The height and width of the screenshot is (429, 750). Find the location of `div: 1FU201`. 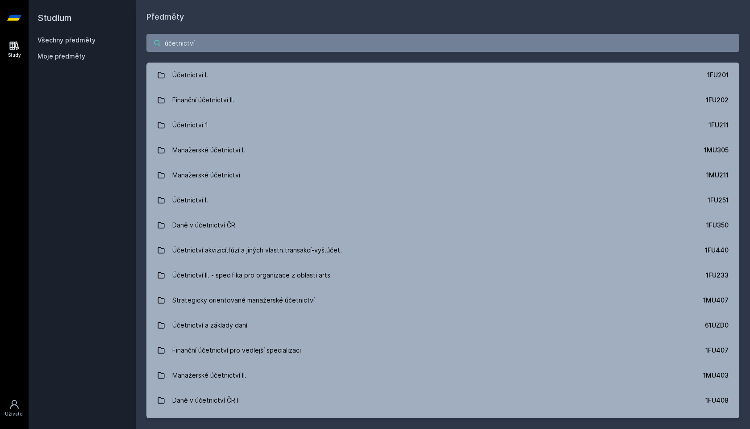

div: 1FU201 is located at coordinates (718, 75).